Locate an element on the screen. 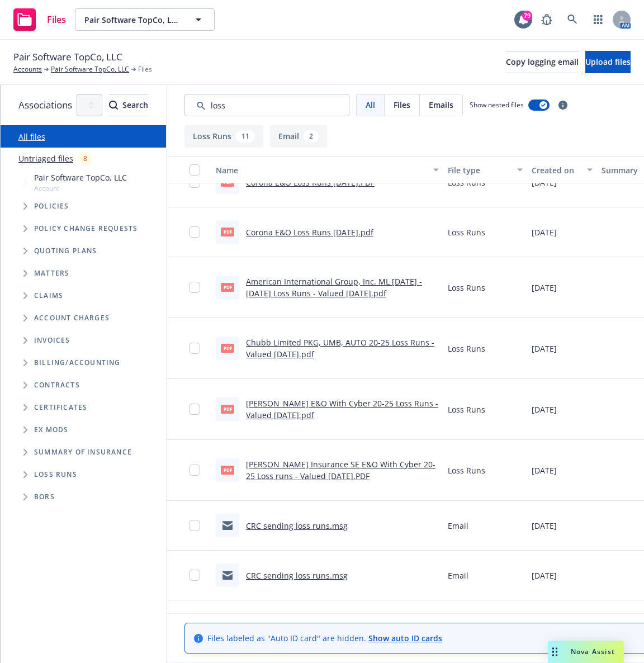 The height and width of the screenshot is (663, 644). div: 2 is located at coordinates (311, 137).